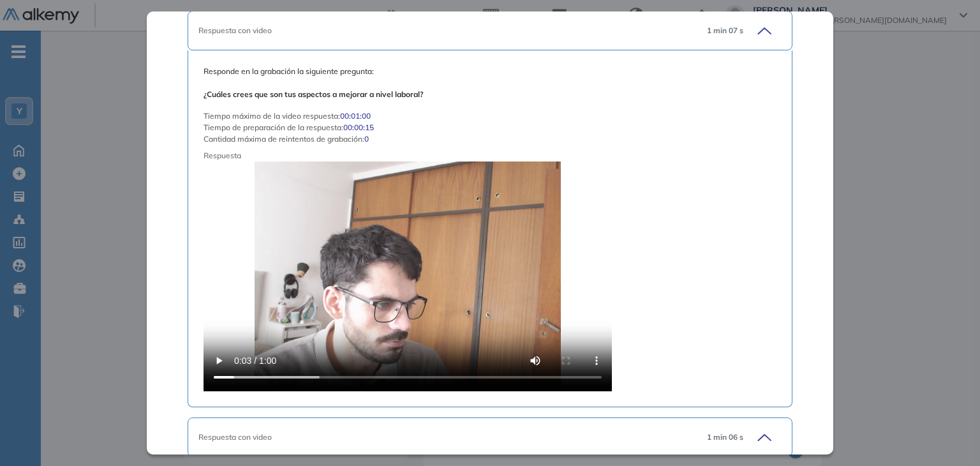  I want to click on span: Respuesta, so click(460, 156).